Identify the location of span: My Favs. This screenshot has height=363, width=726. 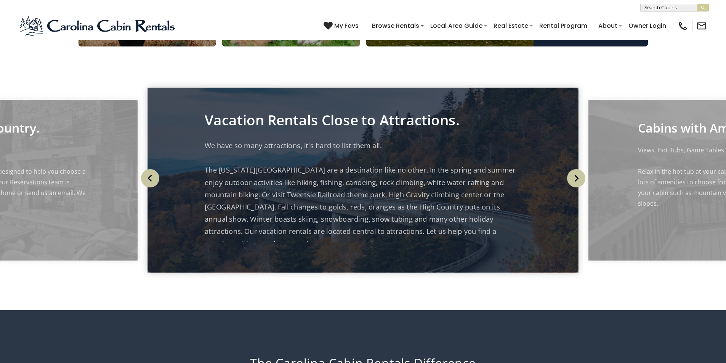
(347, 26).